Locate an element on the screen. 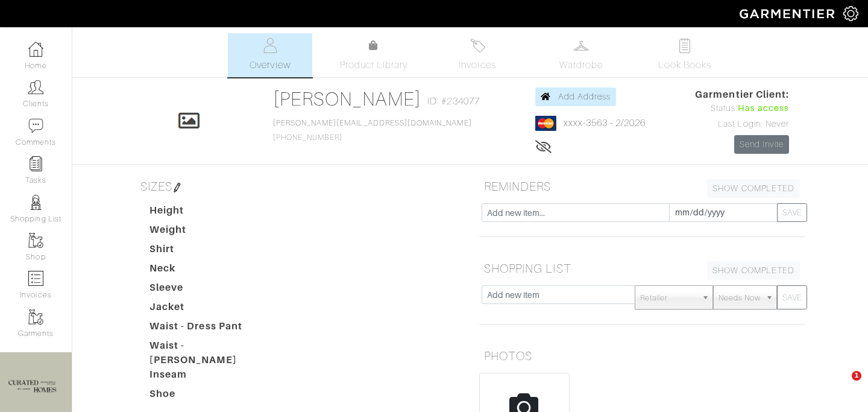  img: orders-27d20c2124de7fd6de4e0e44c1d41de31381a507db9b33961299e4e07d508b8c.svg is located at coordinates (478, 45).